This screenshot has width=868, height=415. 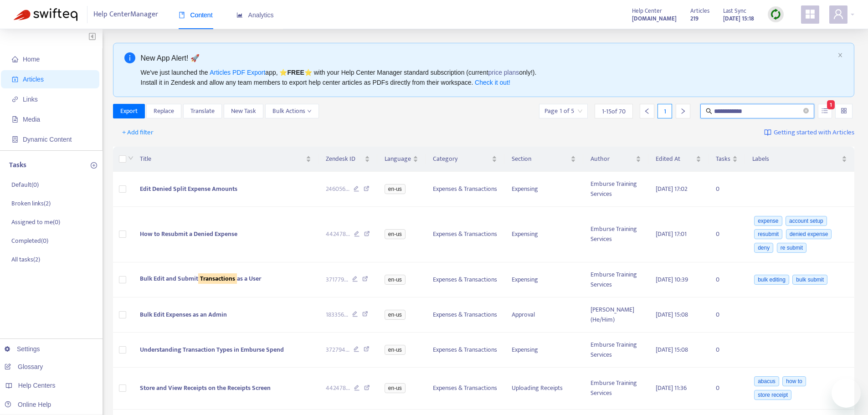 What do you see at coordinates (15, 139) in the screenshot?
I see `span: container` at bounding box center [15, 139].